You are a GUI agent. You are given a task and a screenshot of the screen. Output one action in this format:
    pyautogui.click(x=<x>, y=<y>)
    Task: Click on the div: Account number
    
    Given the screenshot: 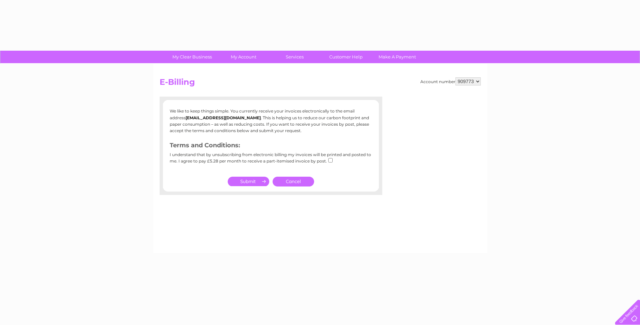 What is the action you would take?
    pyautogui.click(x=450, y=81)
    